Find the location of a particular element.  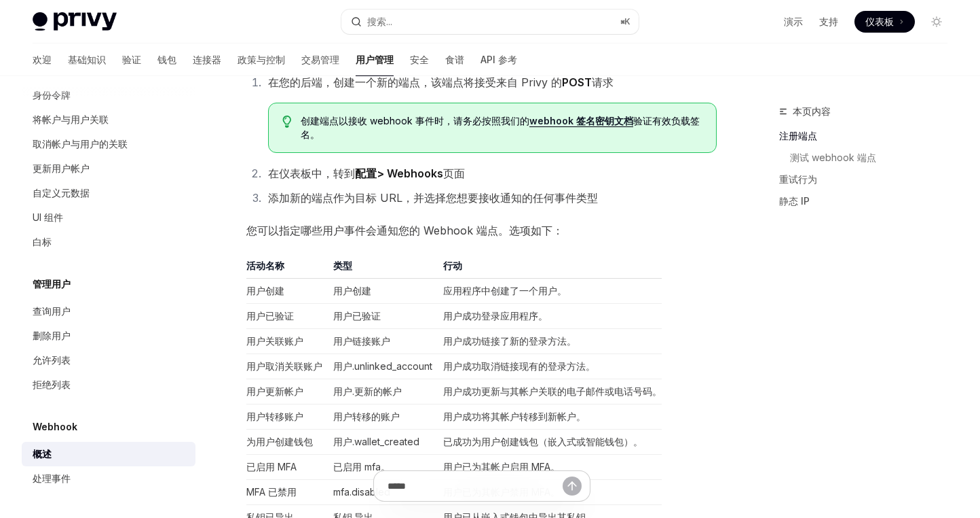

a: 安全 is located at coordinates (420, 60).